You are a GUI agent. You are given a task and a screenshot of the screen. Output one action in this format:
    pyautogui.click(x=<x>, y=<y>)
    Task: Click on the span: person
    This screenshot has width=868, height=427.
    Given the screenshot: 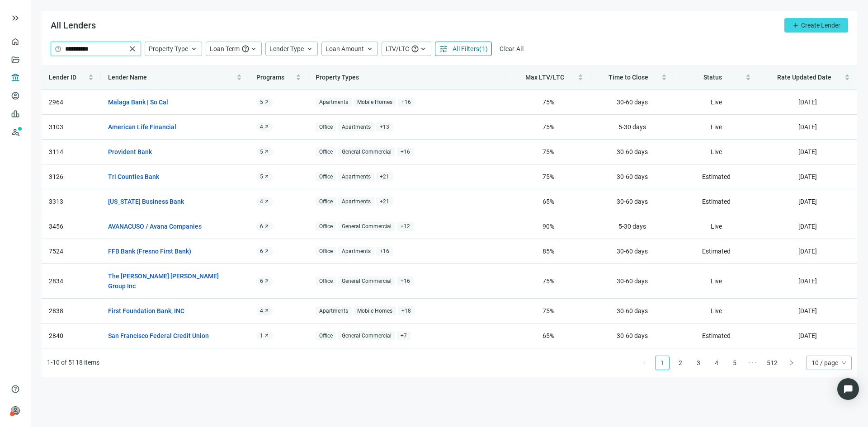 What is the action you would take?
    pyautogui.click(x=15, y=411)
    